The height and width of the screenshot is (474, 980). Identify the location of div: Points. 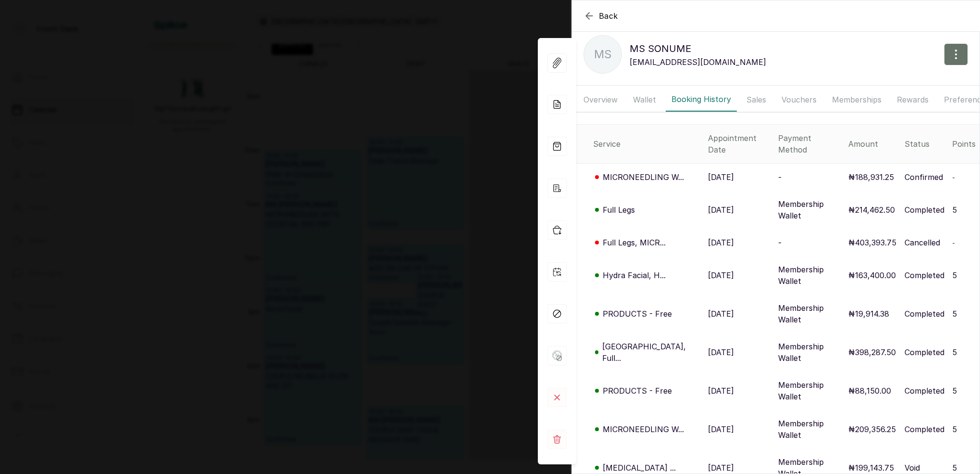
(964, 144).